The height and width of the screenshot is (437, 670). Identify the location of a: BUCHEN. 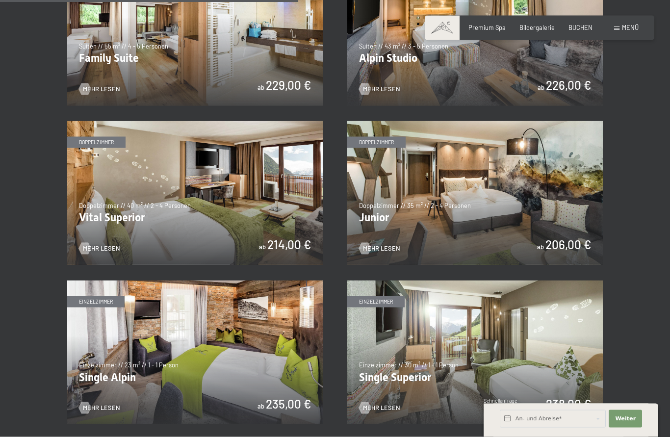
(581, 27).